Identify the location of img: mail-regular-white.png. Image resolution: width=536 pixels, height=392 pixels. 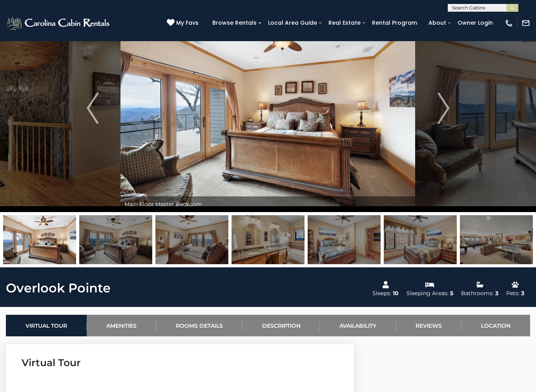
(525, 23).